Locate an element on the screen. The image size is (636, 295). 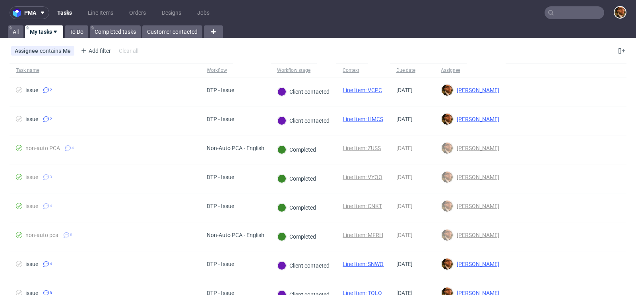
span: 8 is located at coordinates (71, 235).